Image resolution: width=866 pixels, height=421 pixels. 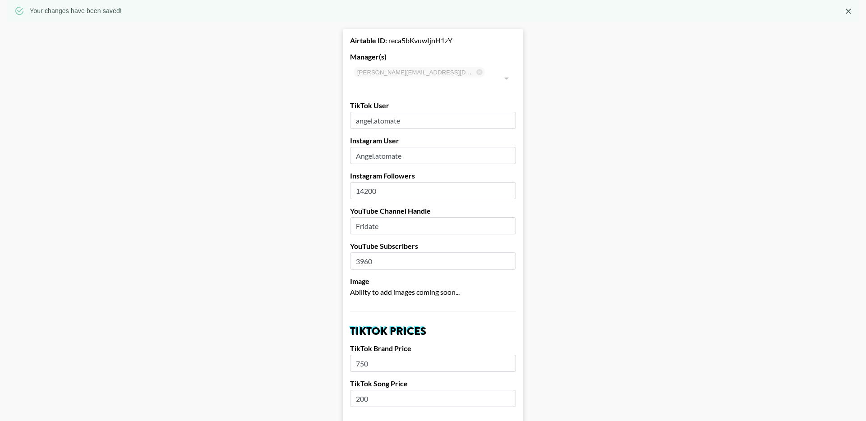 I want to click on label: Instagram Followers, so click(x=433, y=176).